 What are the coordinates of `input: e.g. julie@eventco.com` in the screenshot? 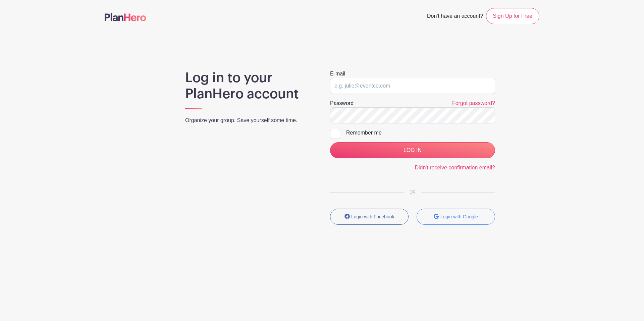 It's located at (413, 86).